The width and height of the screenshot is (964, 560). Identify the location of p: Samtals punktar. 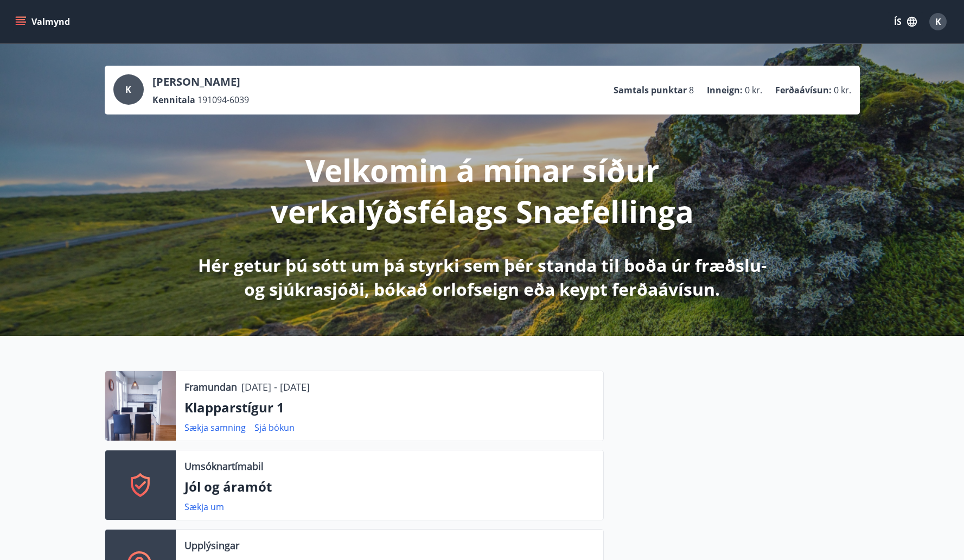
(650, 90).